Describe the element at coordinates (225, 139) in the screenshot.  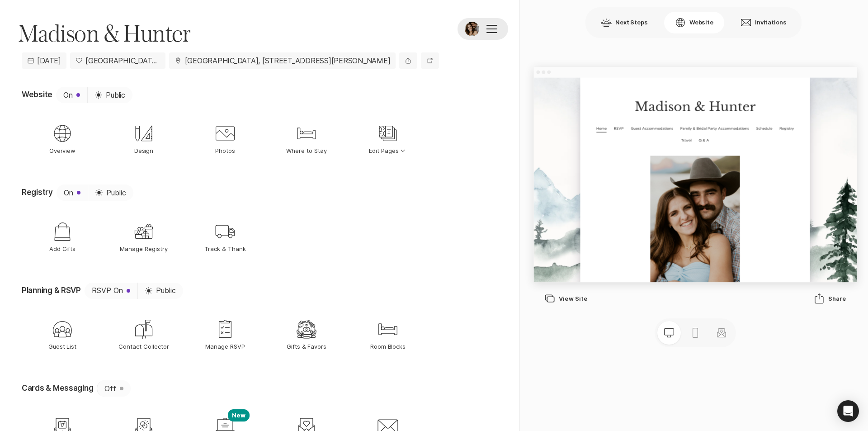
I see `a: Photos` at that location.